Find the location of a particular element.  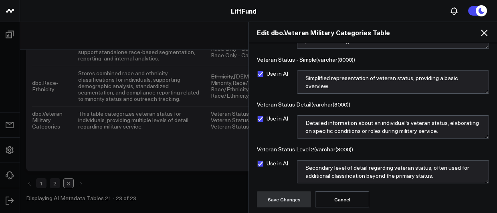

textarea: Secondary level of detail regarding veteran status, often used for additional classification beyo... is located at coordinates (393, 172).